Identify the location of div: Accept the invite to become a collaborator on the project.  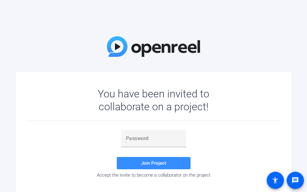
(154, 175).